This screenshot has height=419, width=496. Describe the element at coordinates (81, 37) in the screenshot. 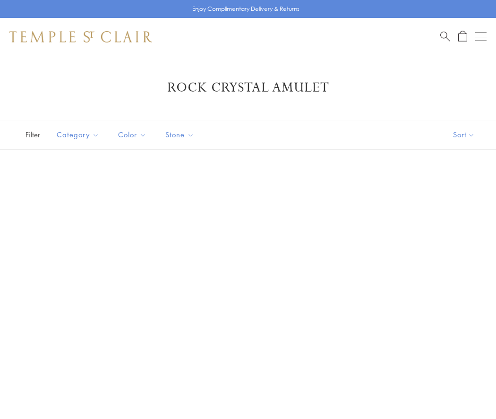

I see `img: Temple St. Clair` at that location.